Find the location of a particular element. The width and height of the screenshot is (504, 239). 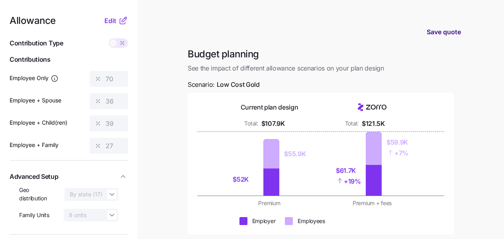

label: Employee Only is located at coordinates (34, 78).